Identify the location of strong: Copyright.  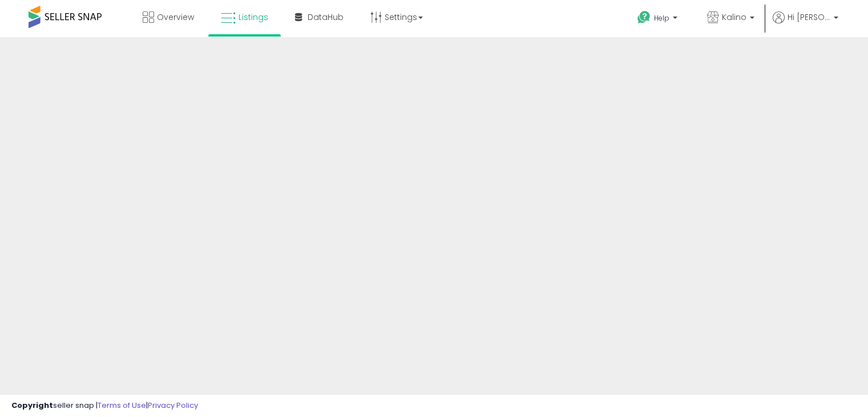
(32, 405).